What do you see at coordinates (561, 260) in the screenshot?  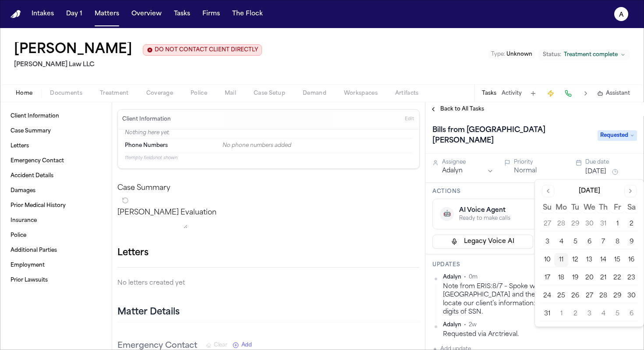 I see `button: 11` at bounding box center [561, 260].